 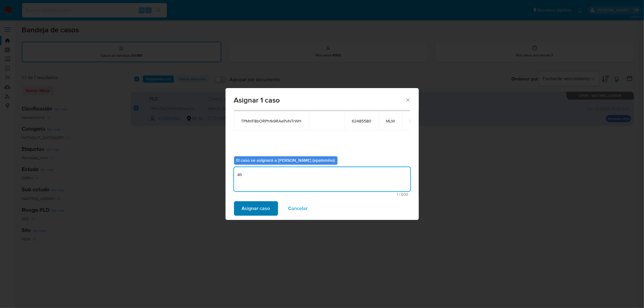 I want to click on span: Máximo 500 caracteres, so click(x=322, y=195).